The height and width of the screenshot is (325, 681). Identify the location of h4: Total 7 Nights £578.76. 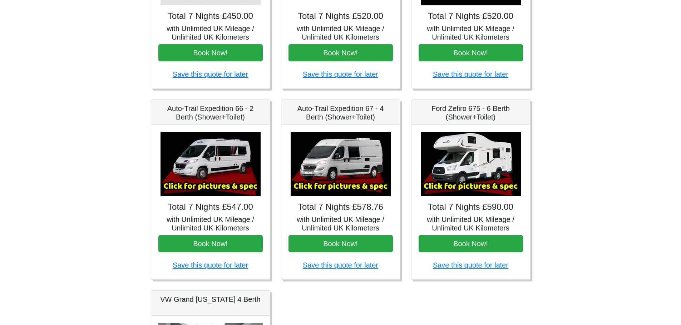
(340, 207).